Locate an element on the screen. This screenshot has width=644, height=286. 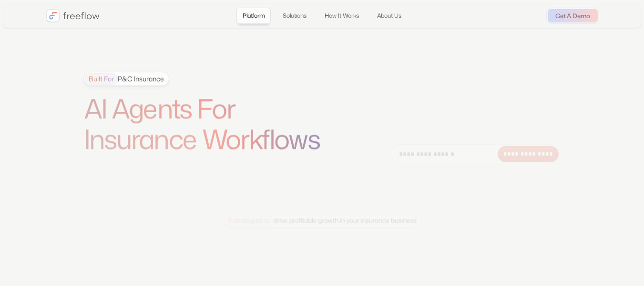
div: drive profitable growth in your insurance business is located at coordinates (320, 220).